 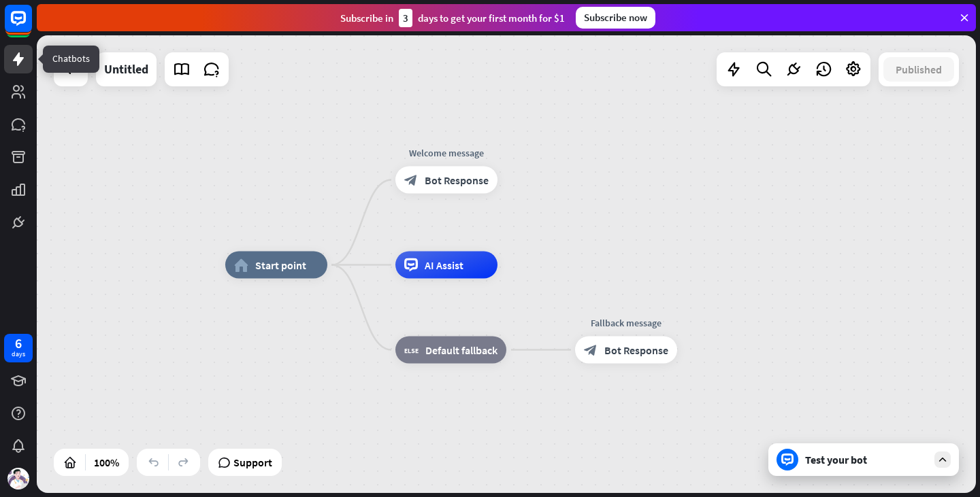 I want to click on div: Untitled, so click(x=126, y=69).